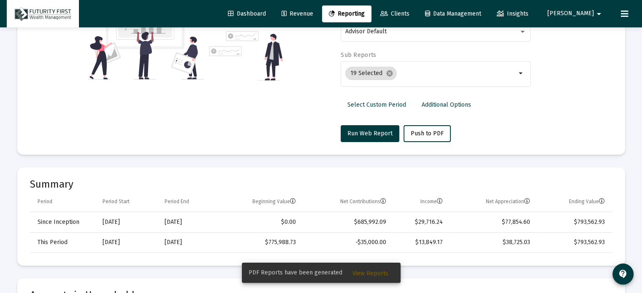 The width and height of the screenshot is (642, 293). Describe the element at coordinates (446, 105) in the screenshot. I see `span: Additional Options` at that location.